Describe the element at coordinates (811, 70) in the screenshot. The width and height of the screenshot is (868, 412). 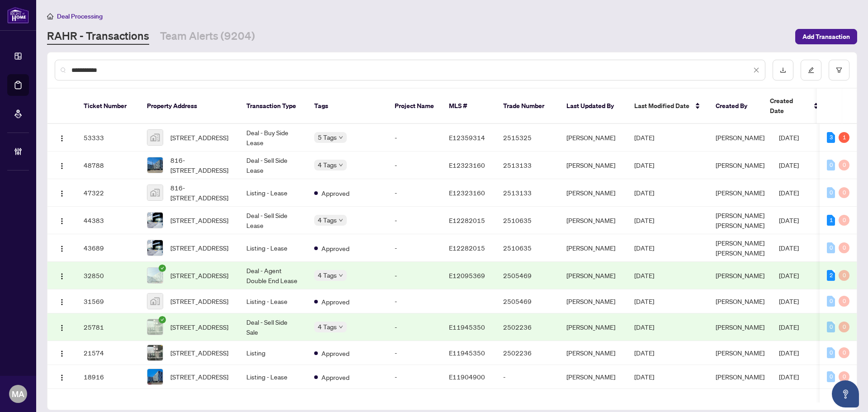
I see `button: edit` at that location.